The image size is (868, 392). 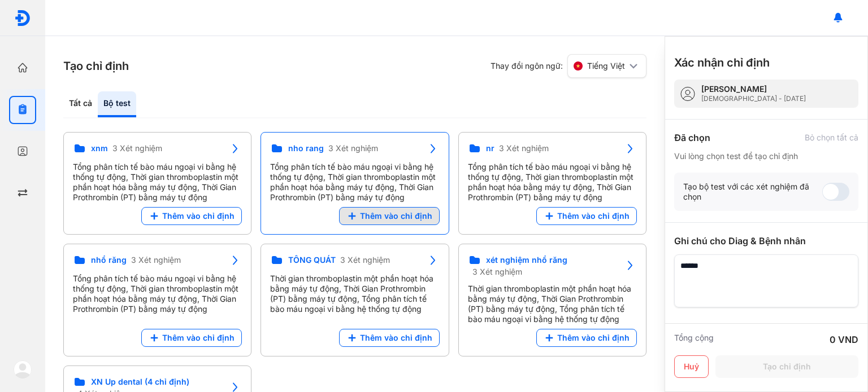 What do you see at coordinates (766, 241) in the screenshot?
I see `div: Ghi chú cho Diag & Bệnh nhân` at bounding box center [766, 241].